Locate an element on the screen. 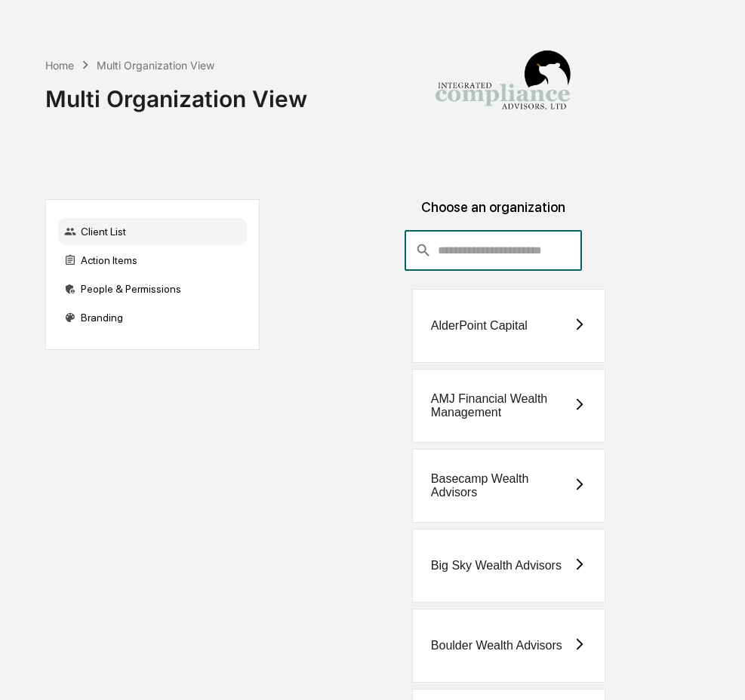  div: AMJ Financial Wealth Management is located at coordinates (502, 406).